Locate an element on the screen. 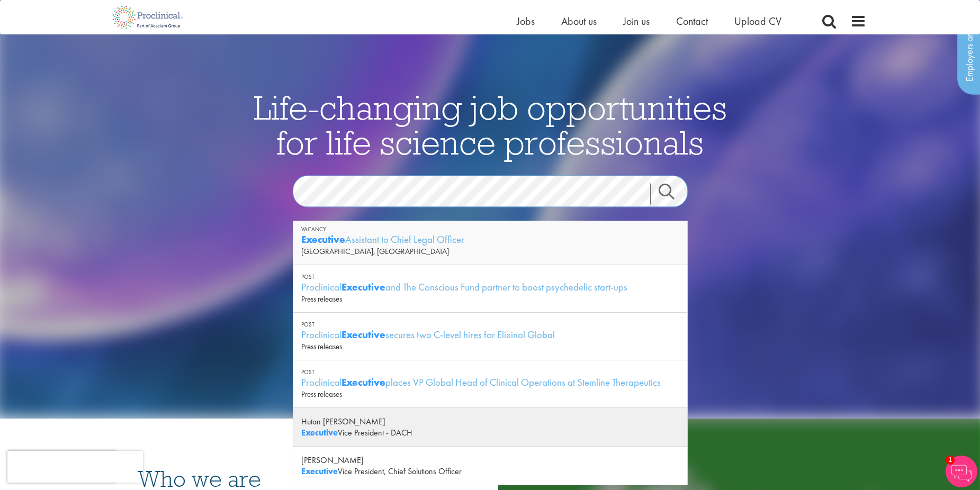 This screenshot has height=490, width=980. div: Vice President - DACH is located at coordinates (490, 432).